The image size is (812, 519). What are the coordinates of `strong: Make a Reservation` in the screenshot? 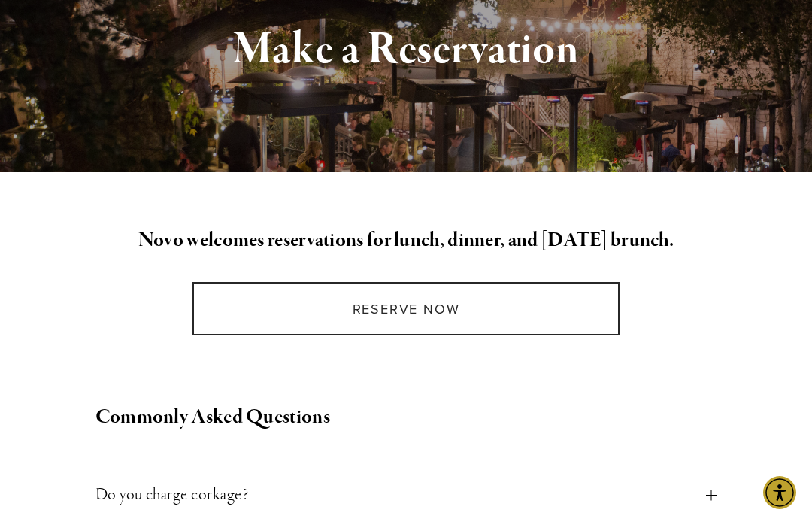 It's located at (406, 49).